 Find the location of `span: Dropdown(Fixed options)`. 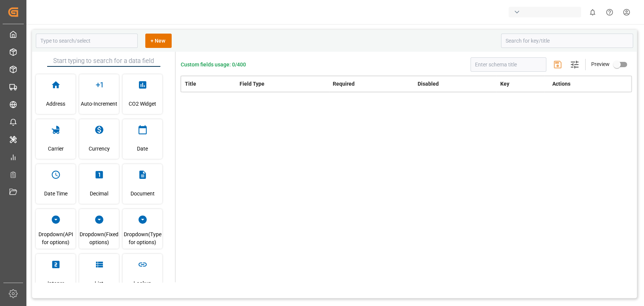

span: Dropdown(Fixed options) is located at coordinates (99, 238).